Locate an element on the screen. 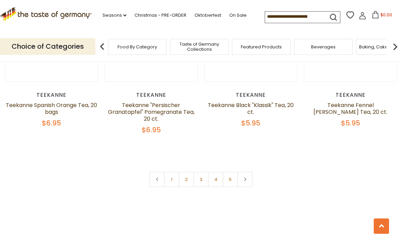 Image resolution: width=402 pixels, height=243 pixels. img: next arrow is located at coordinates (396, 47).